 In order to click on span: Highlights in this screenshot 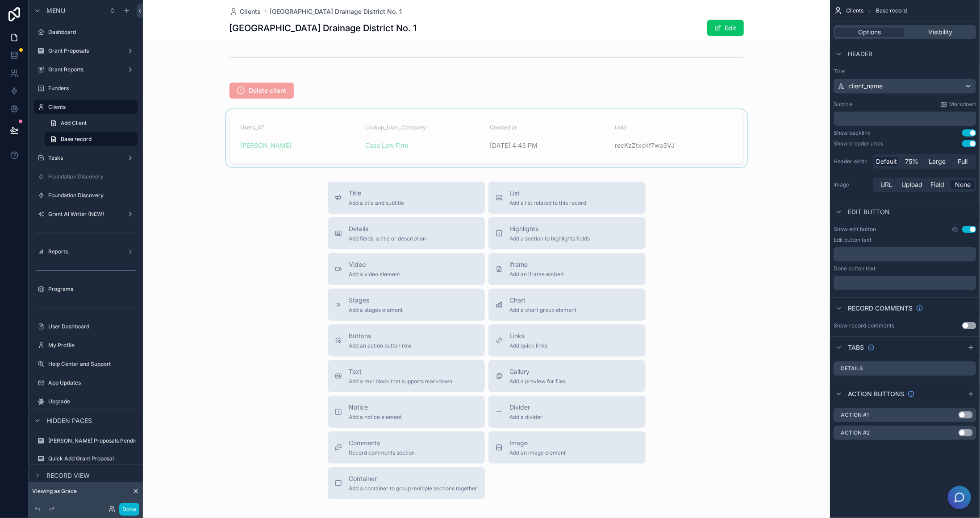, I will do `click(550, 229)`.